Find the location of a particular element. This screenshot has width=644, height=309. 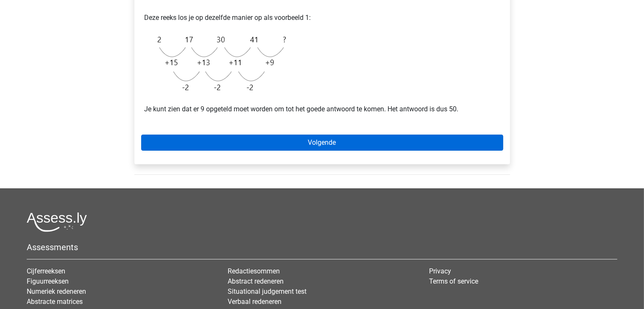

img: Assessly logo is located at coordinates (57, 222).